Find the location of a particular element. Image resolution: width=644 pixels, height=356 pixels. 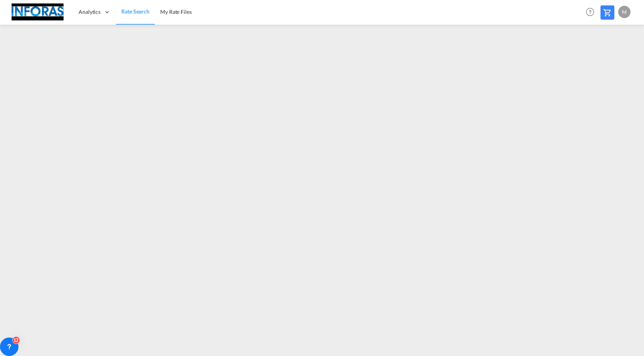

img: eff75c7098ee11eeb65dd1c63e392380.jpg is located at coordinates (37, 12).